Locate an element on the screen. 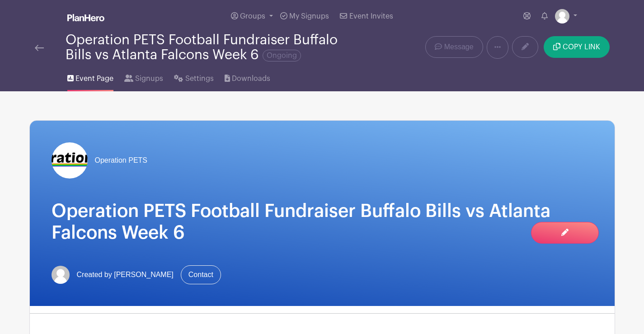 The height and width of the screenshot is (334, 644). button: COPY LINK is located at coordinates (576, 47).